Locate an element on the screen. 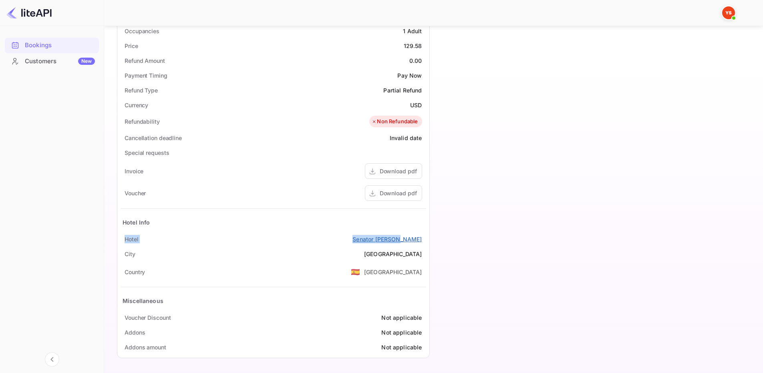  div: New is located at coordinates (86, 61).